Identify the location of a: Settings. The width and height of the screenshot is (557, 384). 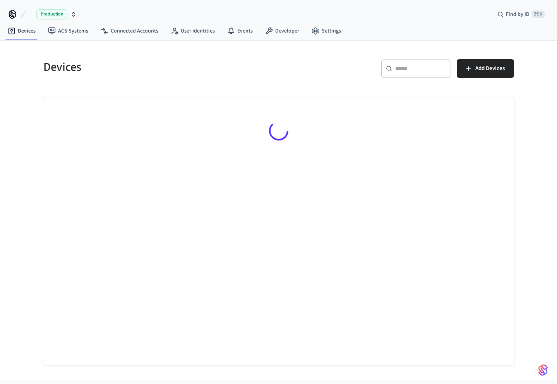
(326, 31).